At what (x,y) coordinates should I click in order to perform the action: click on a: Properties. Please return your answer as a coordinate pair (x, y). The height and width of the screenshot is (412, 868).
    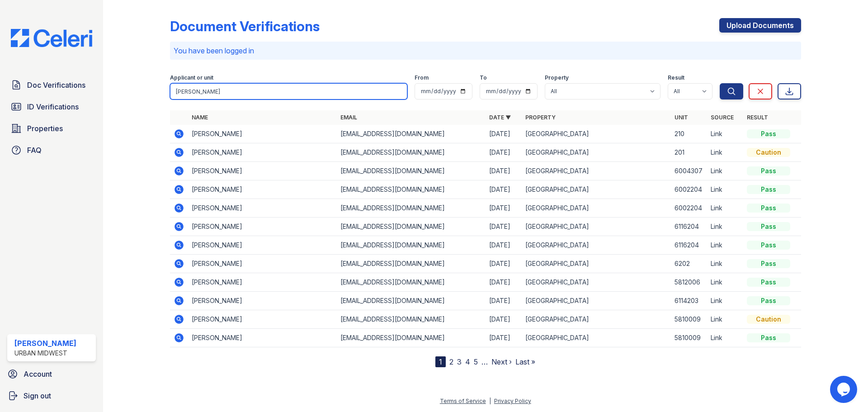
    Looking at the image, I should click on (51, 128).